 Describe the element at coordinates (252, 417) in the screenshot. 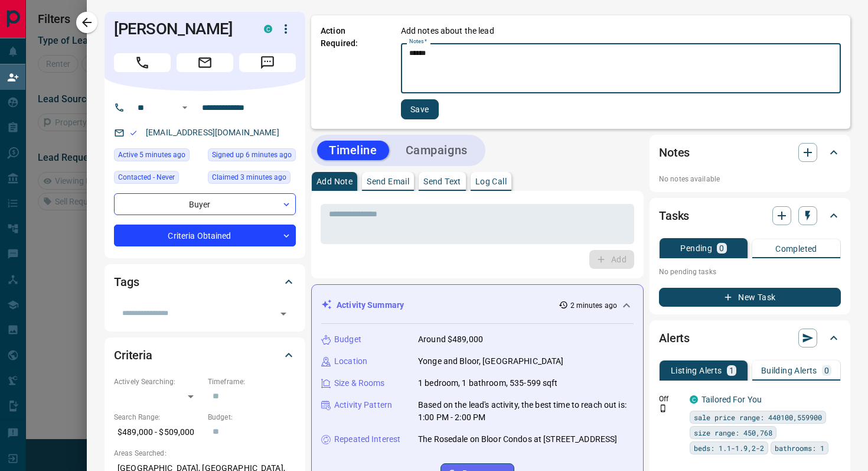

I see `p: Budget:` at that location.